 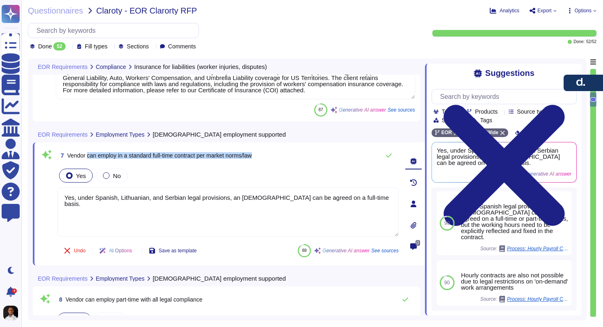 What do you see at coordinates (121, 251) in the screenshot?
I see `span: AI Options` at bounding box center [121, 251].